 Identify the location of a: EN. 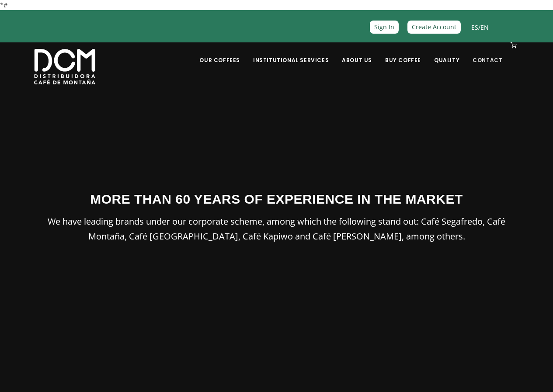
(484, 27).